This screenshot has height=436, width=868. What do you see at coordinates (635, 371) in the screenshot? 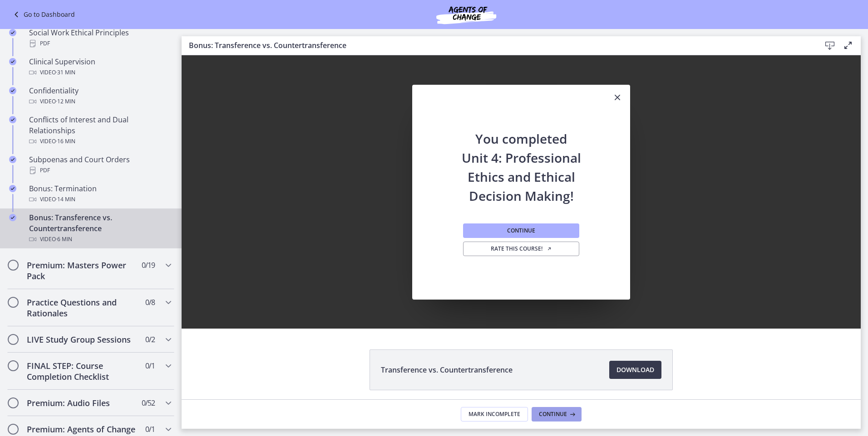
I see `span: Download` at bounding box center [635, 371].